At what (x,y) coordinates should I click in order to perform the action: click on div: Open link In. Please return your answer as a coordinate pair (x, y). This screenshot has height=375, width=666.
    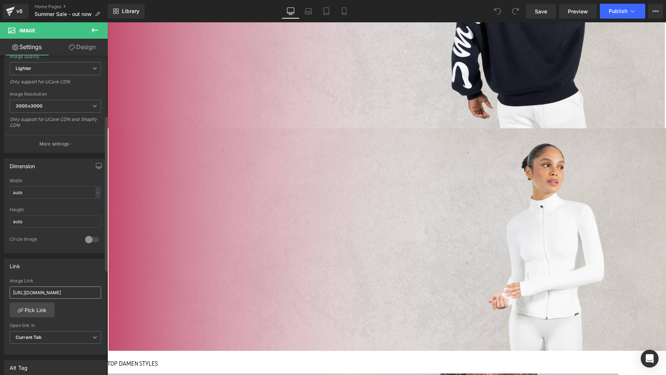
    Looking at the image, I should click on (55, 325).